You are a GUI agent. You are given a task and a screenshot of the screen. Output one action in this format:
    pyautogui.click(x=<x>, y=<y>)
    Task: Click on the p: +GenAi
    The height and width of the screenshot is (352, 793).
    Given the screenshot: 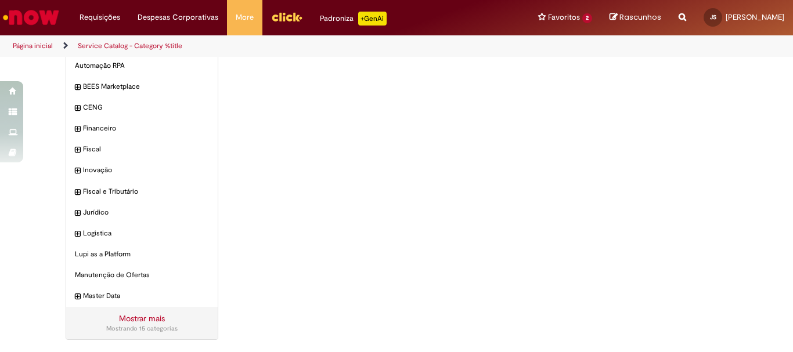 What is the action you would take?
    pyautogui.click(x=372, y=19)
    